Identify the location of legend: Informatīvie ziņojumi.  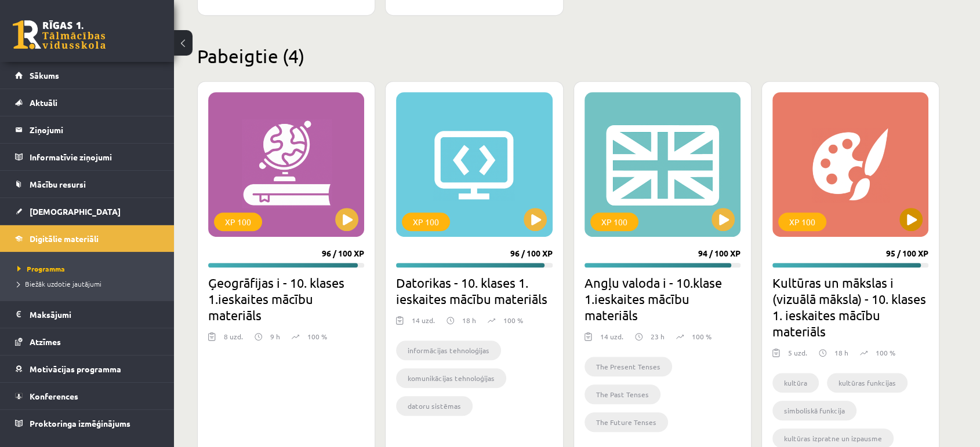
(94, 157).